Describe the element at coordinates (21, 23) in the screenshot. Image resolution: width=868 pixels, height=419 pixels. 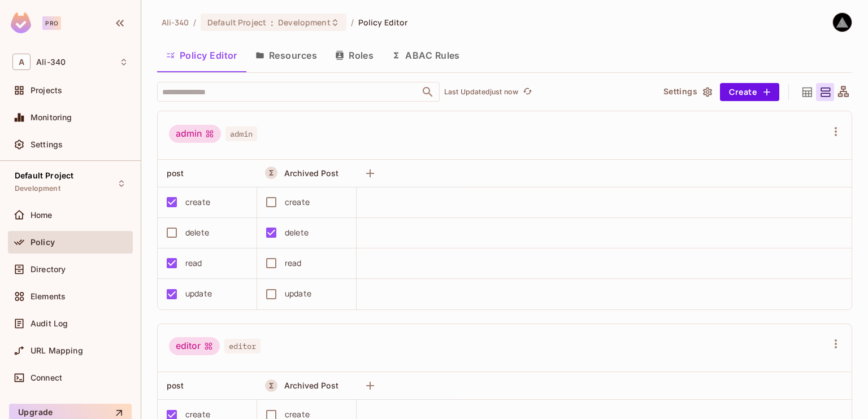
I see `img: SReyMgAAAABJRU5ErkJggg==` at that location.